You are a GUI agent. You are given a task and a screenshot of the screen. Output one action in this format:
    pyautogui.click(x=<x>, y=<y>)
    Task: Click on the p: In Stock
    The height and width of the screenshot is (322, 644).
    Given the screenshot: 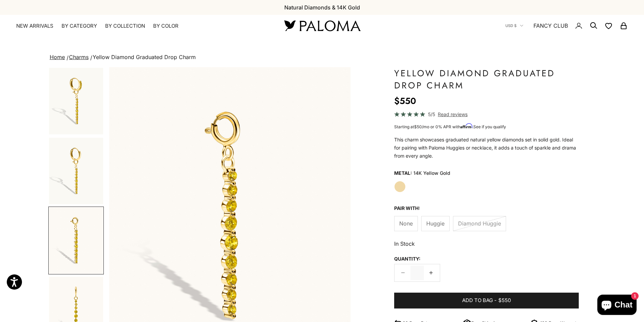 What is the action you would take?
    pyautogui.click(x=486, y=244)
    